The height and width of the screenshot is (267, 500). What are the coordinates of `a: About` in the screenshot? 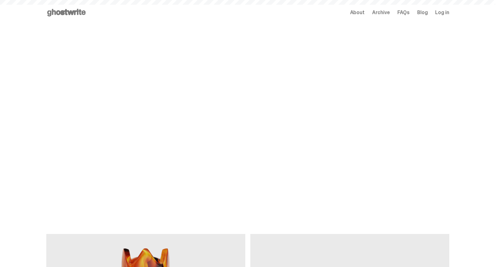 It's located at (358, 13).